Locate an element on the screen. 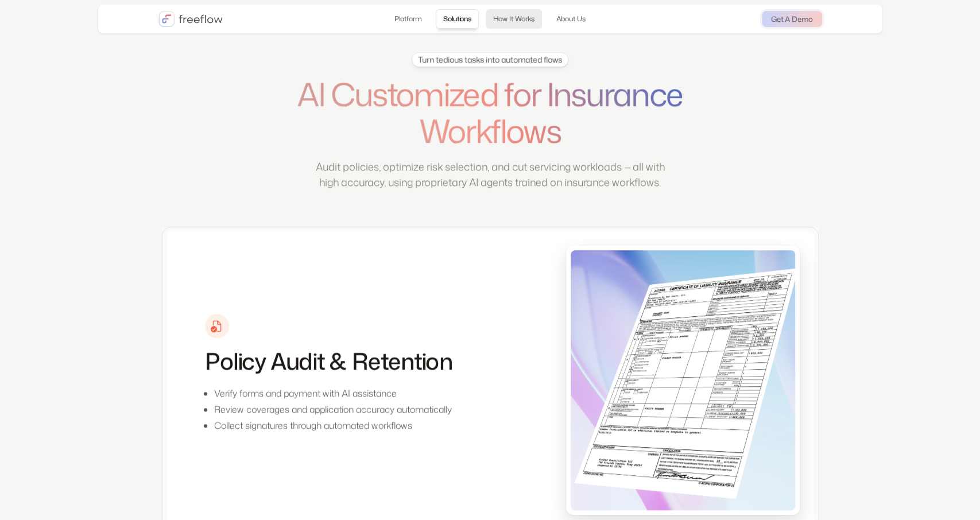 This screenshot has height=520, width=980. a: home is located at coordinates (191, 19).